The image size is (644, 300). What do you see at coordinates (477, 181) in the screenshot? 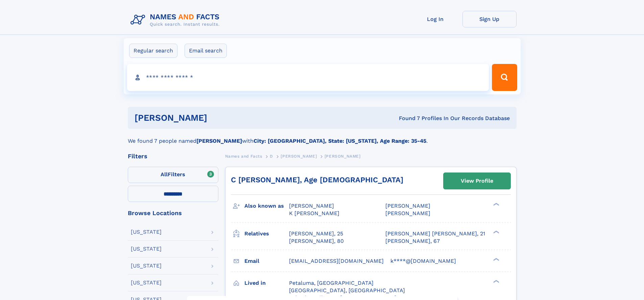
I see `a: View Profile` at bounding box center [477, 181].